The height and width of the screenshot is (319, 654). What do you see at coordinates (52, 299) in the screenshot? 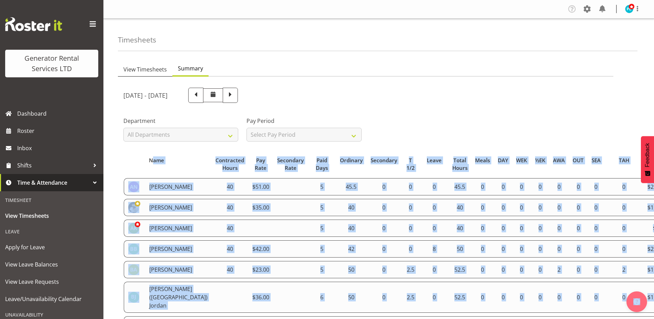
I see `a: Leave/Unavailability Calendar` at bounding box center [52, 299].